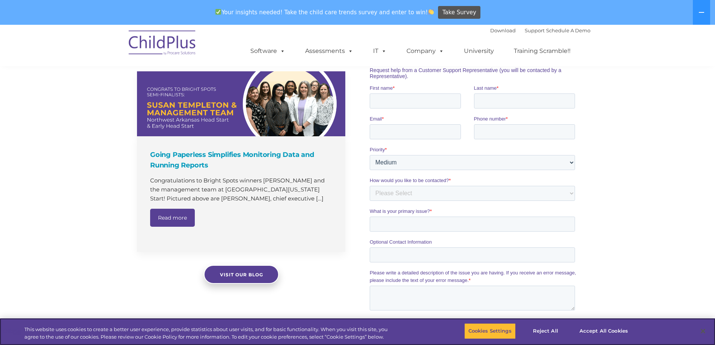 Image resolution: width=715 pixels, height=345 pixels. Describe the element at coordinates (242, 160) in the screenshot. I see `h4: Going Paperless Simplifies Monitoring Data and Running Reports` at that location.